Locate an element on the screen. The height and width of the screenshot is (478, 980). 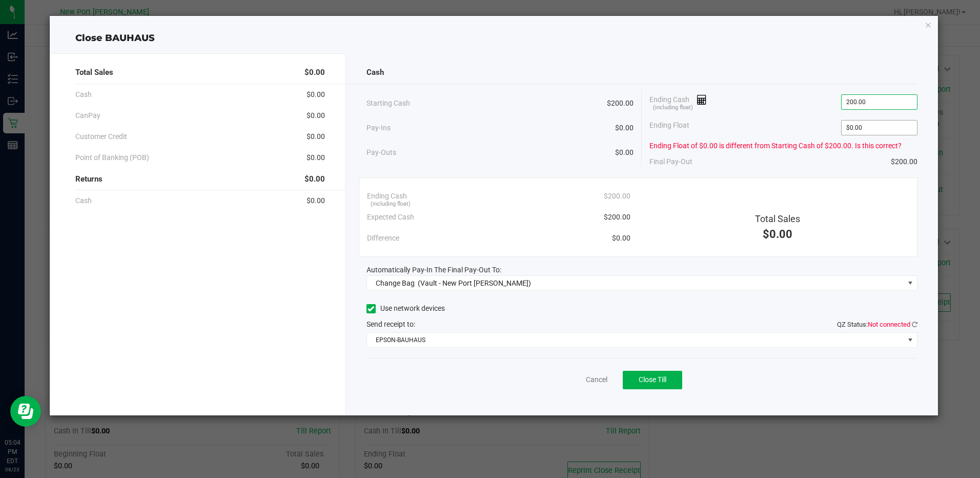
span: Expected Cash is located at coordinates (391, 217).